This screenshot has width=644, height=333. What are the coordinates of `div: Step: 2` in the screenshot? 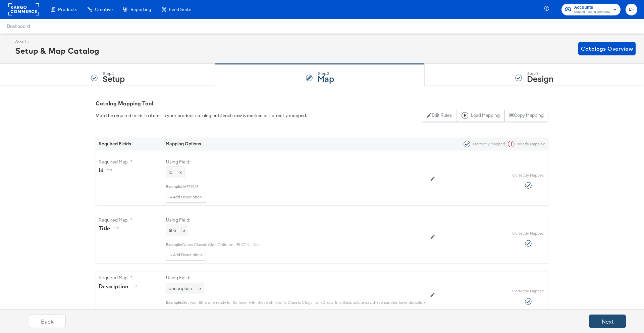 It's located at (325, 73).